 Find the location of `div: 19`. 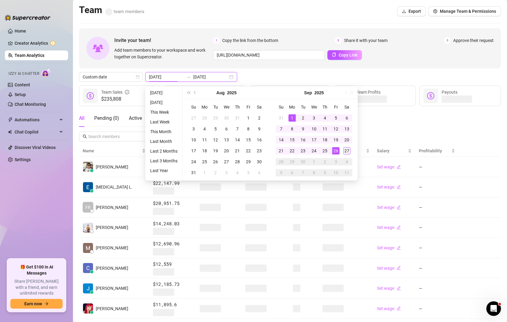

div: 19 is located at coordinates (215, 151).